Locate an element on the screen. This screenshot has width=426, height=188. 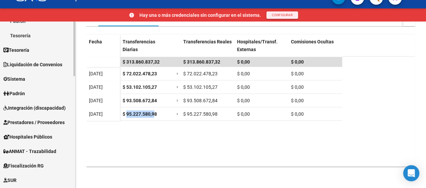
button: CONFIGURAR is located at coordinates (282, 15).